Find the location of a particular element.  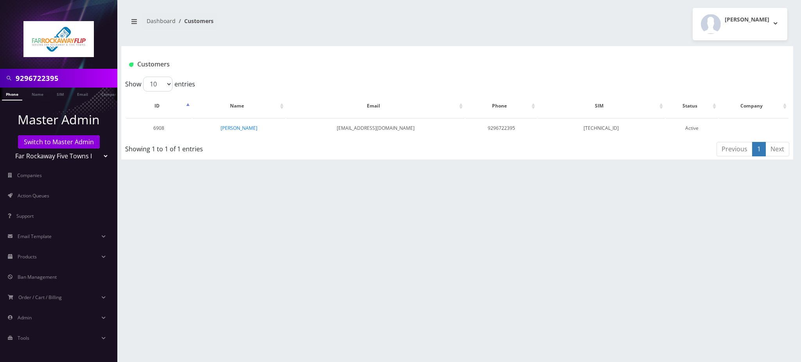

img: Far Rockaway Five Towns Flip is located at coordinates (59, 39).